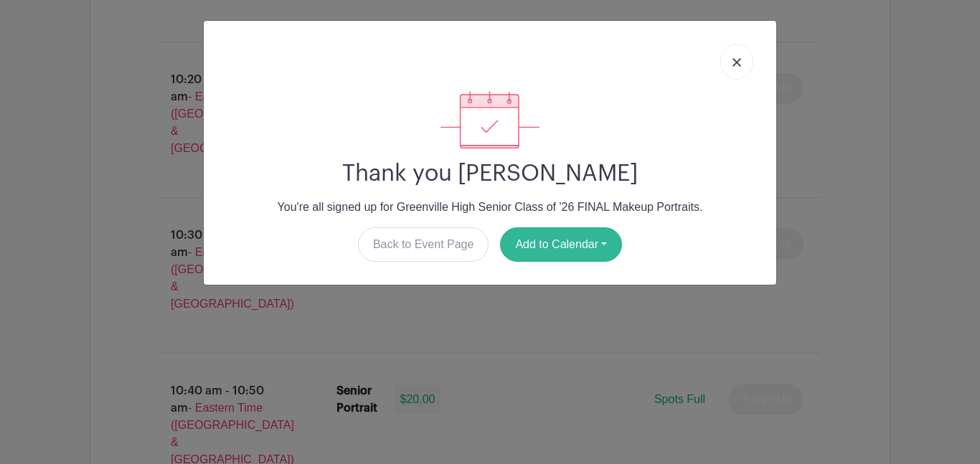 Image resolution: width=980 pixels, height=464 pixels. I want to click on p: You're all signed up for Greenville High Senior Class of '26 FINAL Makeup Portraits., so click(490, 207).